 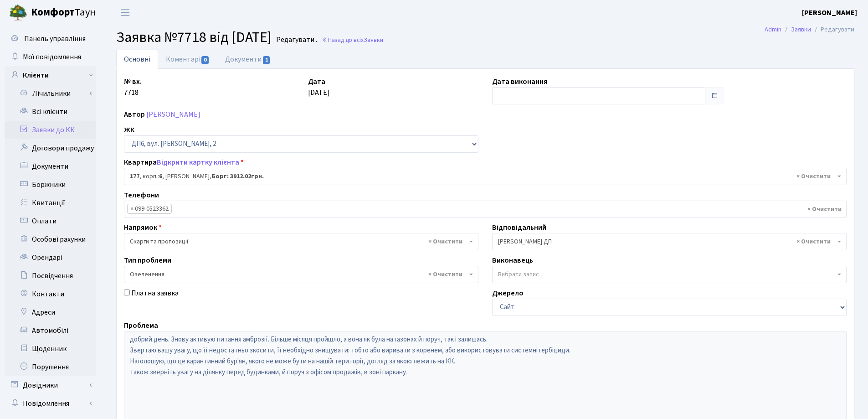 I want to click on label: Автор, so click(x=134, y=114).